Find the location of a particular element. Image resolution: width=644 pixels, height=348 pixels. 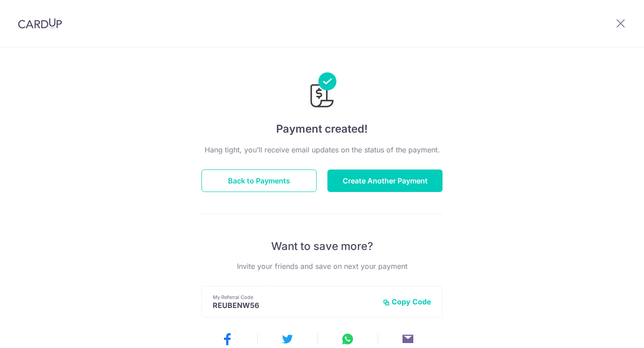

p: Want to save more? is located at coordinates (322, 246).